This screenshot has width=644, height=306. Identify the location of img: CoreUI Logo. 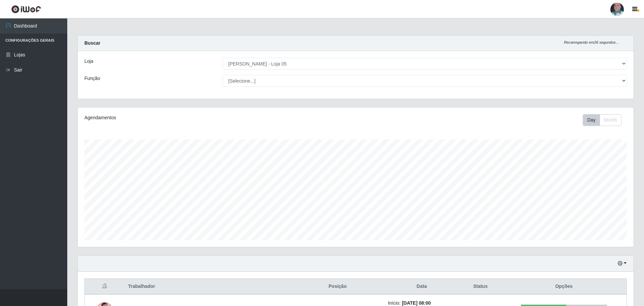
(26, 9).